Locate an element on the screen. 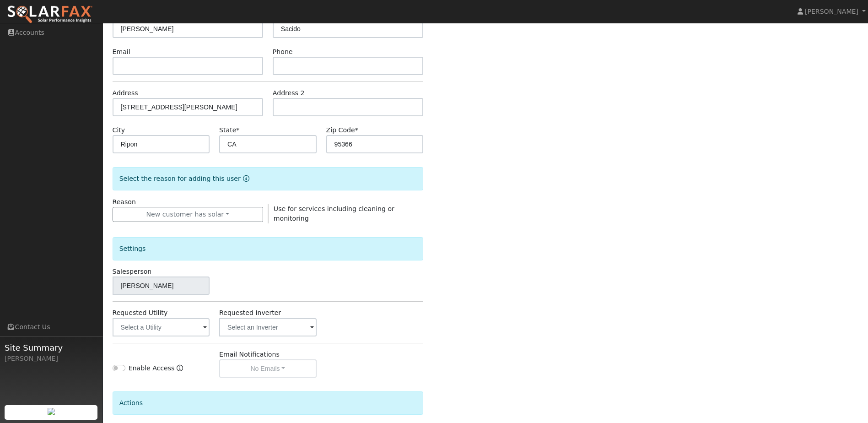 The image size is (868, 423). label: Address 2 is located at coordinates (289, 93).